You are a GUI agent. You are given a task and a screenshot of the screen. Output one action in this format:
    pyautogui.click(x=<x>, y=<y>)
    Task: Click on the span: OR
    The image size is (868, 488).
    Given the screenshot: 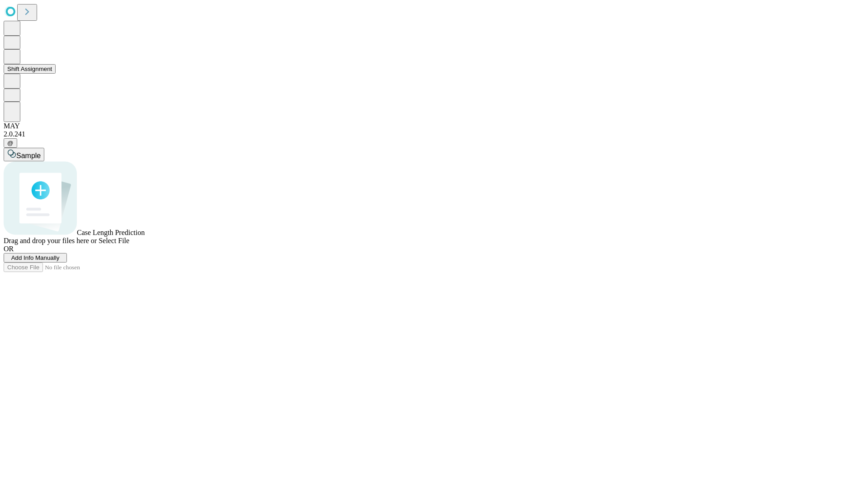 What is the action you would take?
    pyautogui.click(x=9, y=248)
    